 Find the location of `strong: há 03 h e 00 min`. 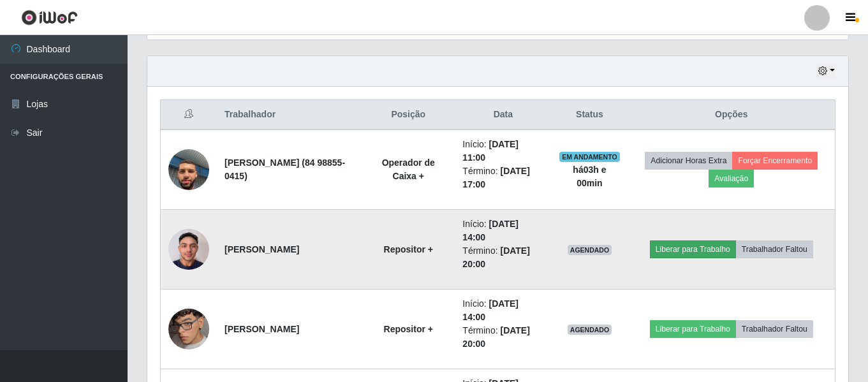

strong: há 03 h e 00 min is located at coordinates (590, 176).